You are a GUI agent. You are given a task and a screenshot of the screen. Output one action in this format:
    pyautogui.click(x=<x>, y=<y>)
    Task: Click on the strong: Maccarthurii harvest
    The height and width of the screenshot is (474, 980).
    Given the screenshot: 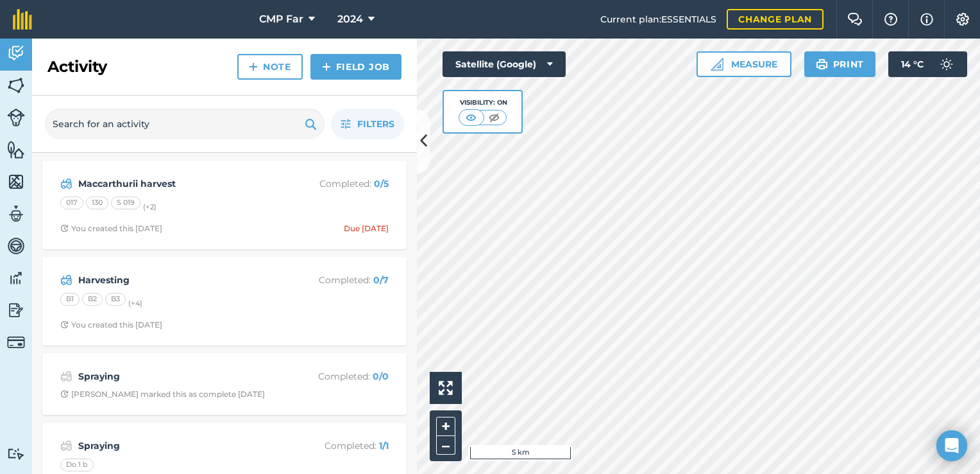 What is the action you would take?
    pyautogui.click(x=179, y=184)
    